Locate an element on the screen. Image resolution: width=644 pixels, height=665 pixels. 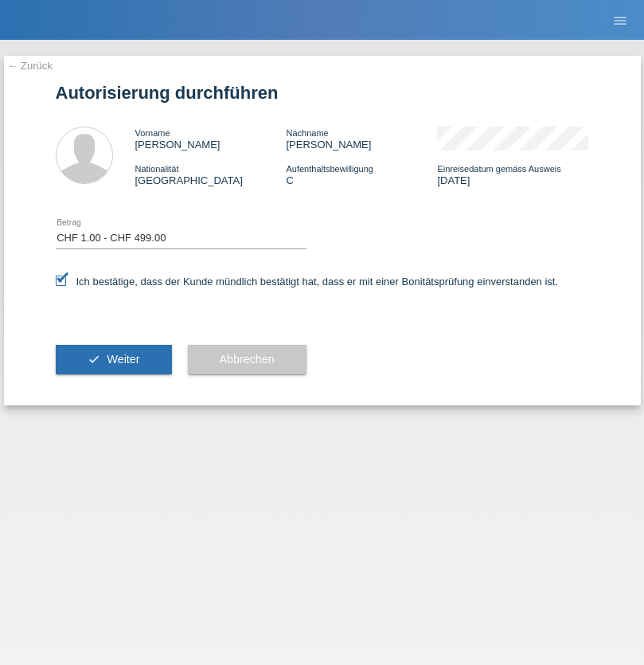
span: Weiter is located at coordinates (123, 359).